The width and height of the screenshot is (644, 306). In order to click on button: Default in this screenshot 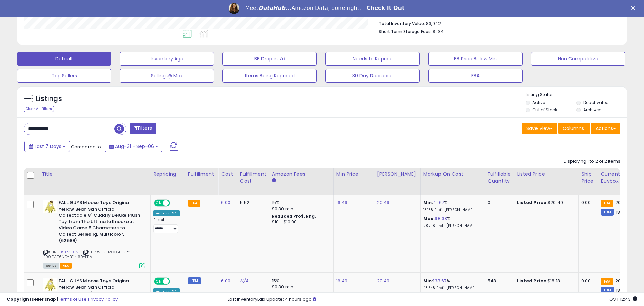, I will do `click(64, 58)`.